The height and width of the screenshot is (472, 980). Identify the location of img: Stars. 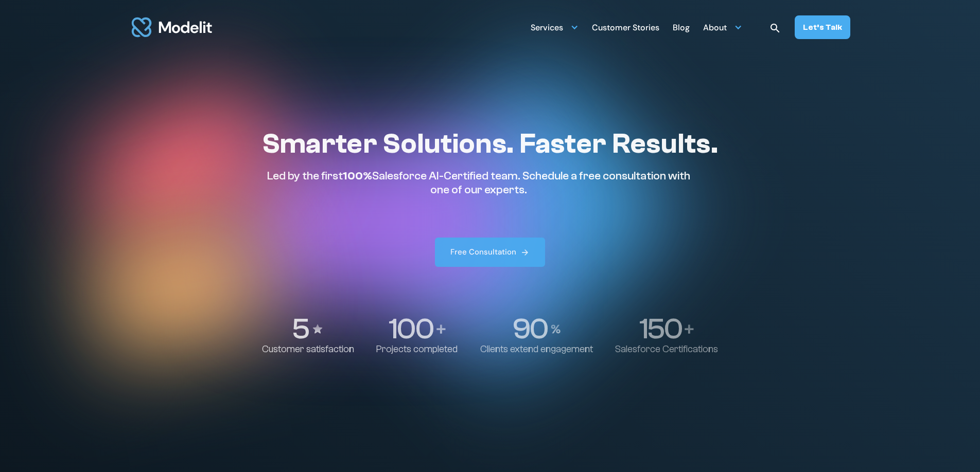
(317, 329).